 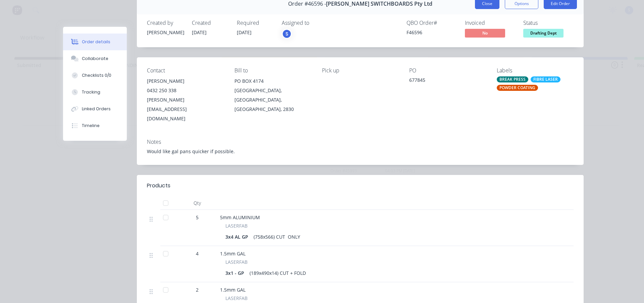 I want to click on span: Drafting Dept, so click(x=543, y=33).